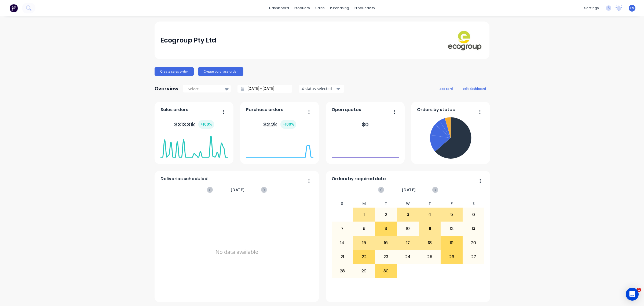 The height and width of the screenshot is (306, 644). What do you see at coordinates (279, 8) in the screenshot?
I see `a: dashboard` at bounding box center [279, 8].